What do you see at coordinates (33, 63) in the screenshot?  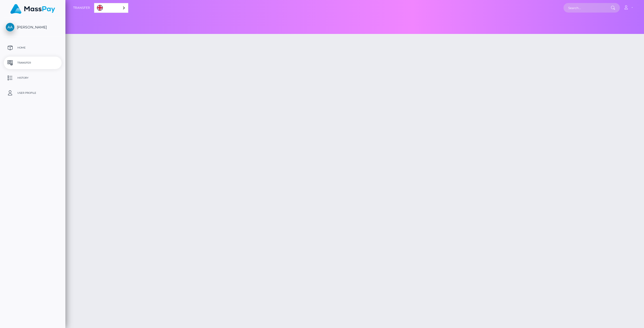 I see `p: Transfer` at bounding box center [33, 63].